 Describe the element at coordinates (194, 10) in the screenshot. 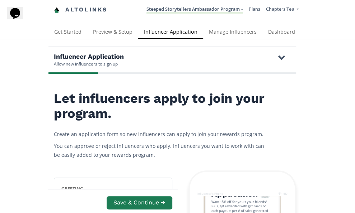

I see `a: Steeped Storytellers Ambassador Program` at that location.